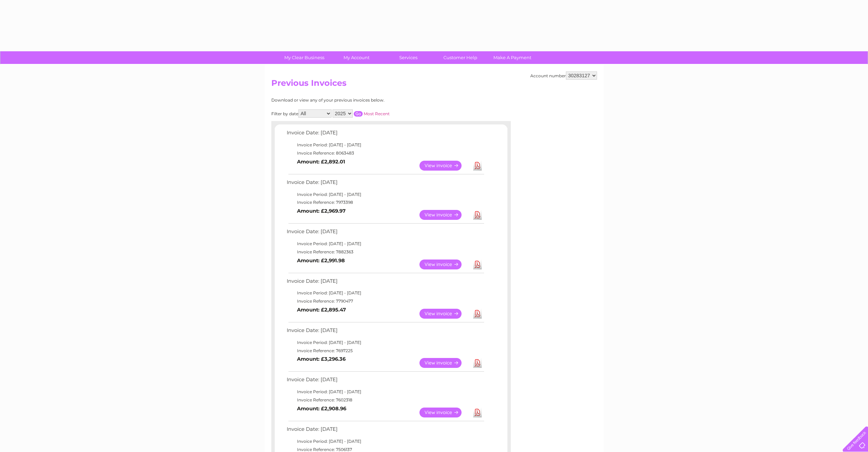 Image resolution: width=868 pixels, height=452 pixels. Describe the element at coordinates (361, 114) in the screenshot. I see `div: Filter by date` at that location.